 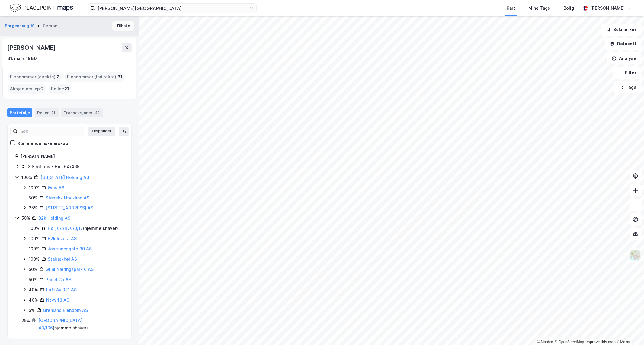 I want to click on a: Improve this map, so click(x=600, y=342).